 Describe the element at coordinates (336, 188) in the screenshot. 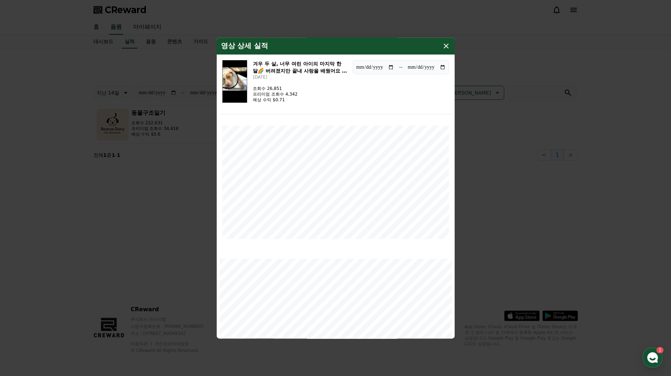

I see `div: modal` at that location.